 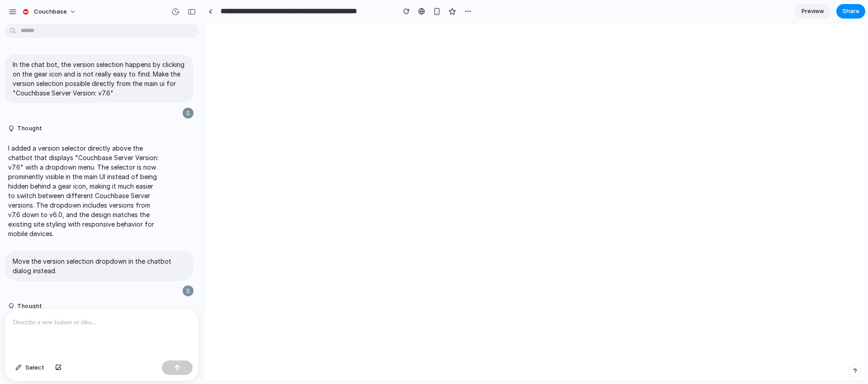 What do you see at coordinates (84, 191) in the screenshot?
I see `p: I added a version selector directly above the chatbot that displays "Couchbase Server Version: v7...` at bounding box center [84, 191].